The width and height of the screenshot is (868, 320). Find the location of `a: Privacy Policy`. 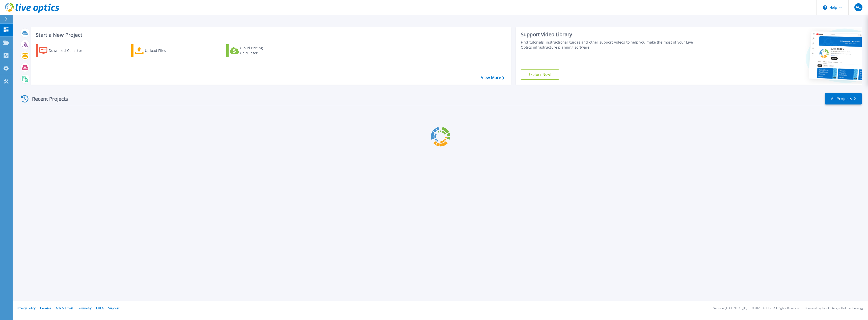

a: Privacy Policy is located at coordinates (26, 308).